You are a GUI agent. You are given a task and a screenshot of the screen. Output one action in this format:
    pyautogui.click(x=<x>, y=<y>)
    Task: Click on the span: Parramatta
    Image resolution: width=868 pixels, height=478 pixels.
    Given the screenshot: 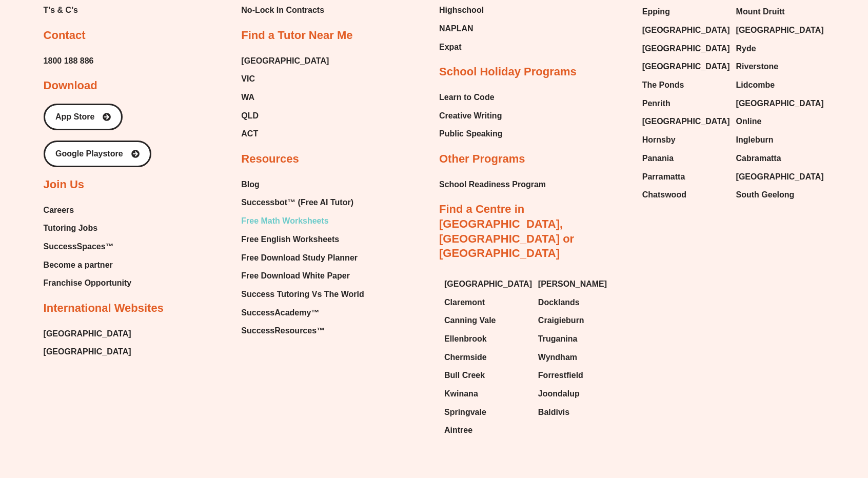 What is the action you would take?
    pyautogui.click(x=664, y=177)
    